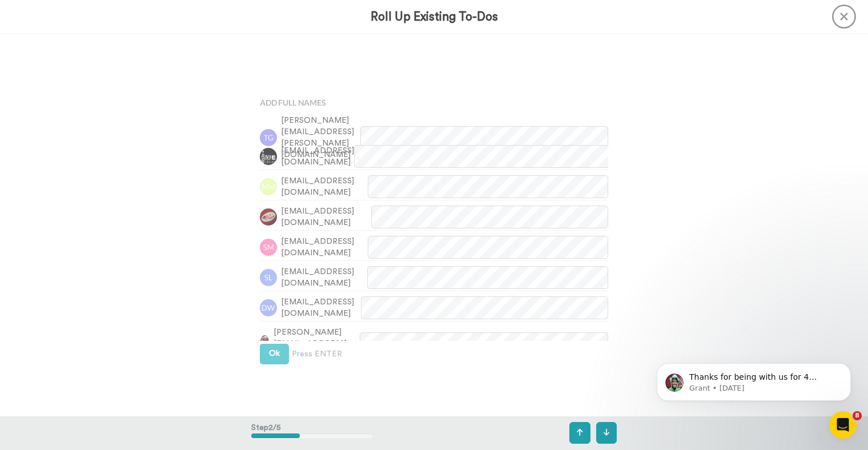 The height and width of the screenshot is (450, 868). Describe the element at coordinates (268, 187) in the screenshot. I see `img: mm.png` at that location.